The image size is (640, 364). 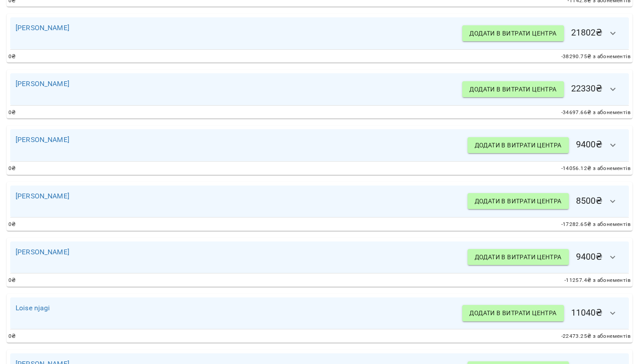 I want to click on span: -38290.75 ₴ з абонементів, so click(x=596, y=57).